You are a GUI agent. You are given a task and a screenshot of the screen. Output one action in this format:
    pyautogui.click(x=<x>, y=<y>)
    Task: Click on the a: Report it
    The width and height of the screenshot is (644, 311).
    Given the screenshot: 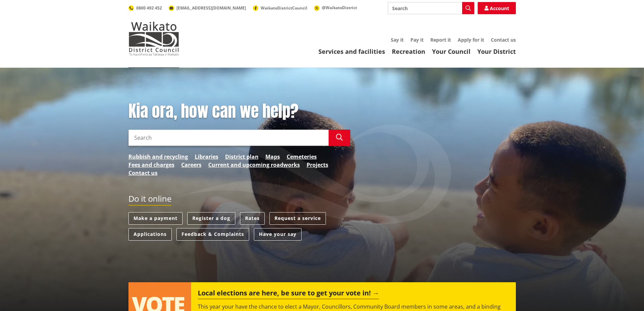 What is the action you would take?
    pyautogui.click(x=440, y=40)
    